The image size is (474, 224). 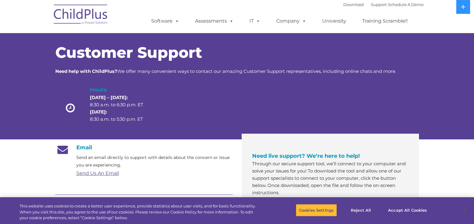 I want to click on button: Cookies Settings, so click(x=316, y=210).